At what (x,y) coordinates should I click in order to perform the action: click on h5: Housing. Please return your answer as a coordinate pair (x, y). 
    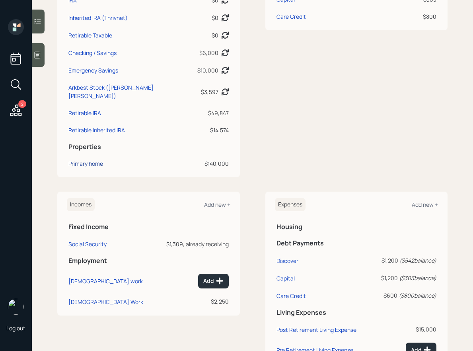
    Looking at the image, I should click on (357, 227).